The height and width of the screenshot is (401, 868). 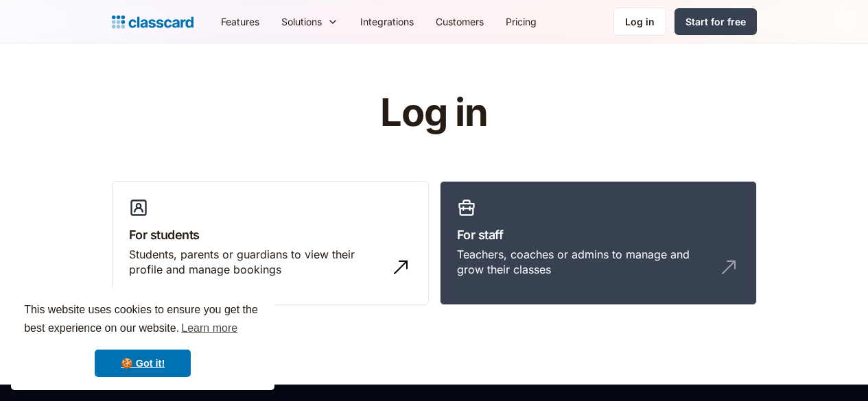 I want to click on a: For studentsStudents, parents or guardians to view their profile and manage bookings, so click(x=270, y=243).